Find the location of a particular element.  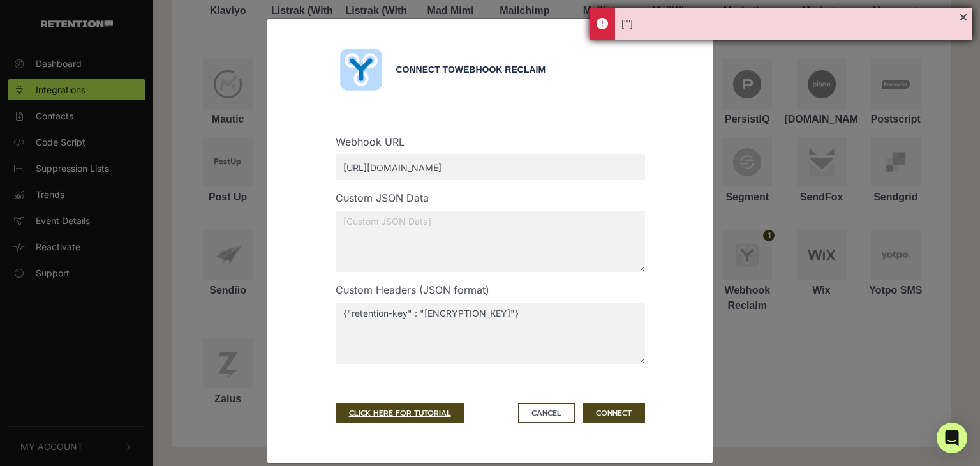

button: Cancel is located at coordinates (547, 413).